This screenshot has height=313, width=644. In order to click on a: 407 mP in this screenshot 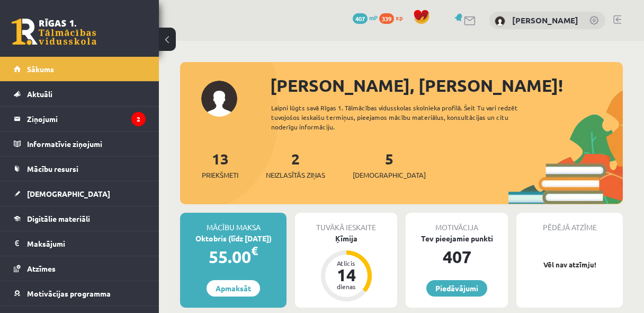, I will do `click(365, 18)`.